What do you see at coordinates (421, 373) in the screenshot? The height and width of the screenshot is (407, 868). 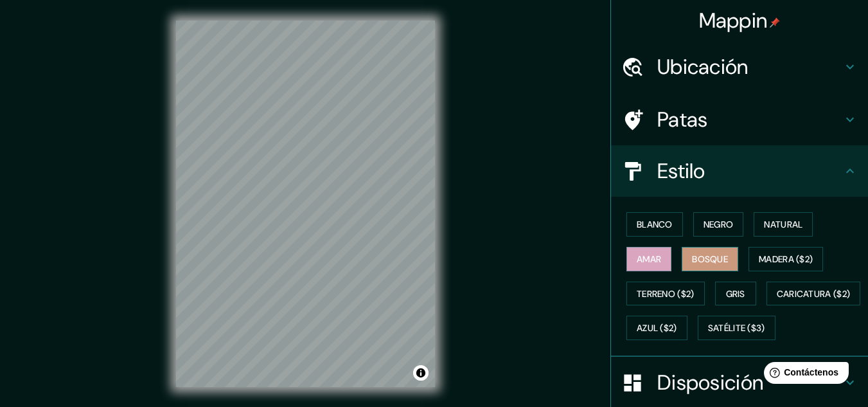 I see `button: Activar o desactivar atribución` at bounding box center [421, 373].